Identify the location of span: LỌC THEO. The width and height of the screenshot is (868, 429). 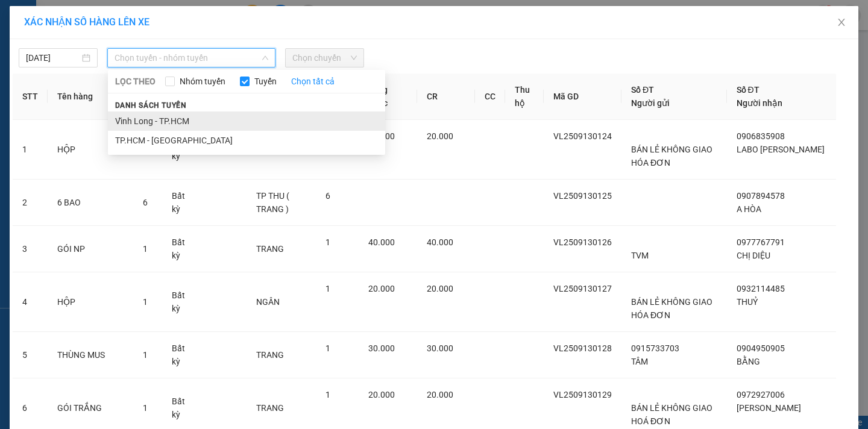
(135, 81).